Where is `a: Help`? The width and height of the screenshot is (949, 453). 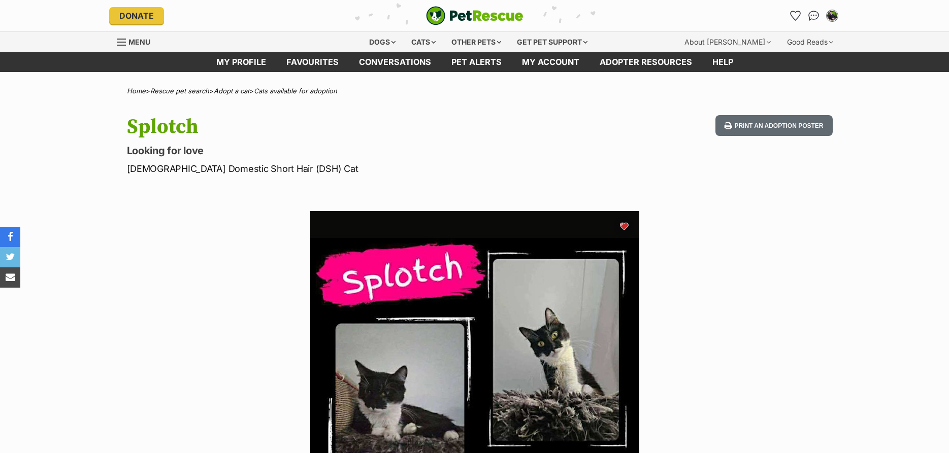
a: Help is located at coordinates (722, 62).